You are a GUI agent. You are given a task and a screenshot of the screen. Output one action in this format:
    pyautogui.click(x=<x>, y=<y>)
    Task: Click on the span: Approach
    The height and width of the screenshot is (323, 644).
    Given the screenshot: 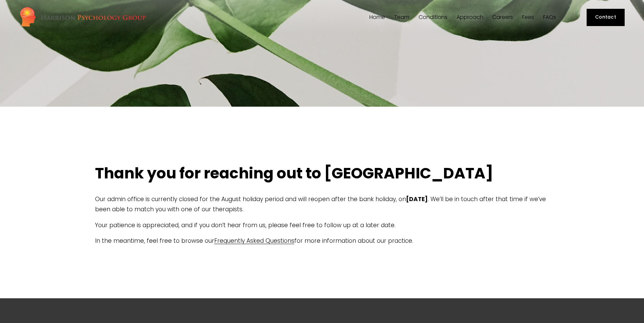 What is the action you would take?
    pyautogui.click(x=470, y=18)
    